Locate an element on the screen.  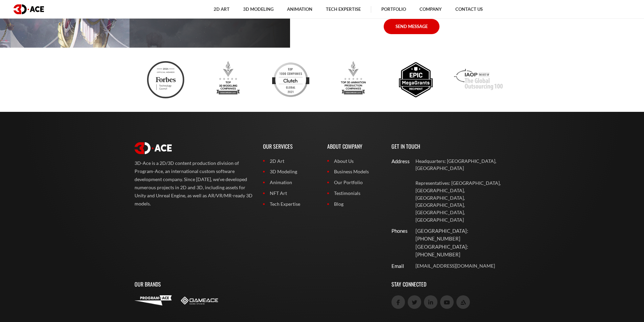
div: Address is located at coordinates (397, 161).